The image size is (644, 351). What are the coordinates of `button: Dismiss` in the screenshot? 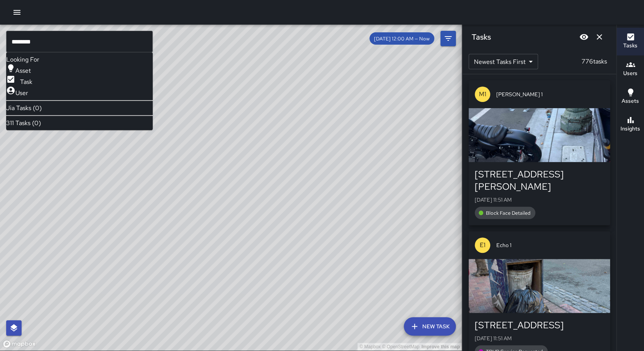 It's located at (599, 37).